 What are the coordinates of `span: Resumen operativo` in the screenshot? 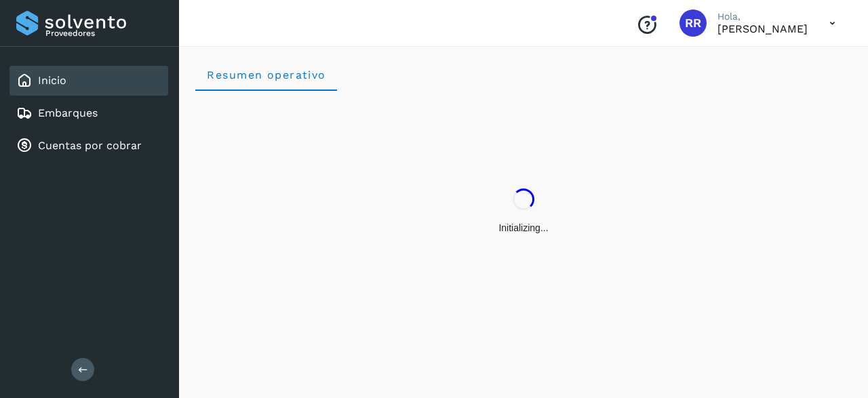 It's located at (266, 74).